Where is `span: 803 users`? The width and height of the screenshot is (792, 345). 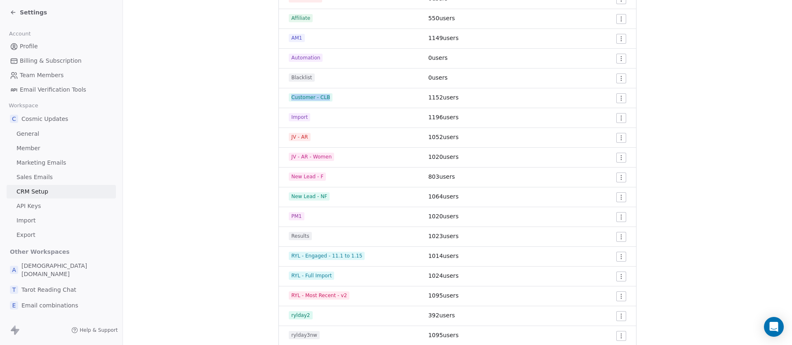 span: 803 users is located at coordinates (441, 177).